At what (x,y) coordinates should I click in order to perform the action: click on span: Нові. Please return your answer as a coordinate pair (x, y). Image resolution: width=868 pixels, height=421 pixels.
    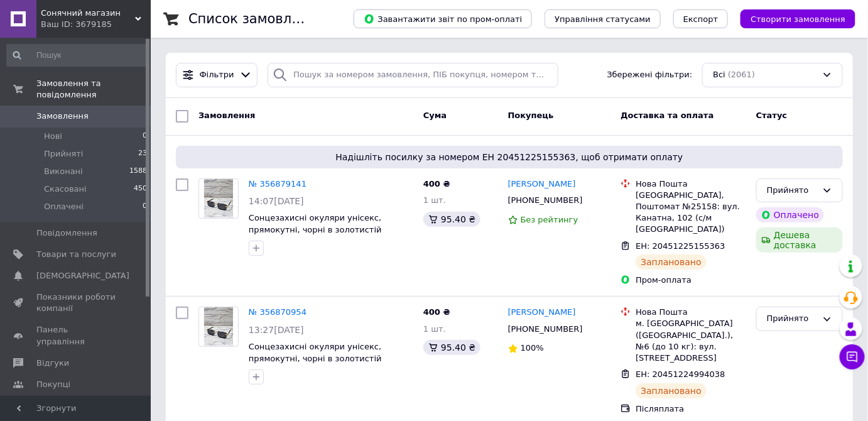
    Looking at the image, I should click on (53, 136).